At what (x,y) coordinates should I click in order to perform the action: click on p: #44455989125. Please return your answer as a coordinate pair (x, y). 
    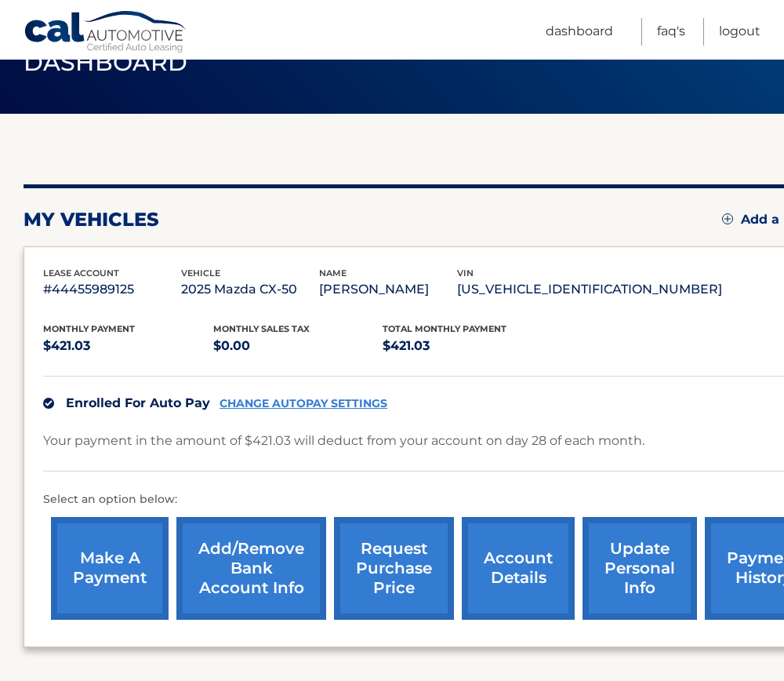
    Looking at the image, I should click on (112, 290).